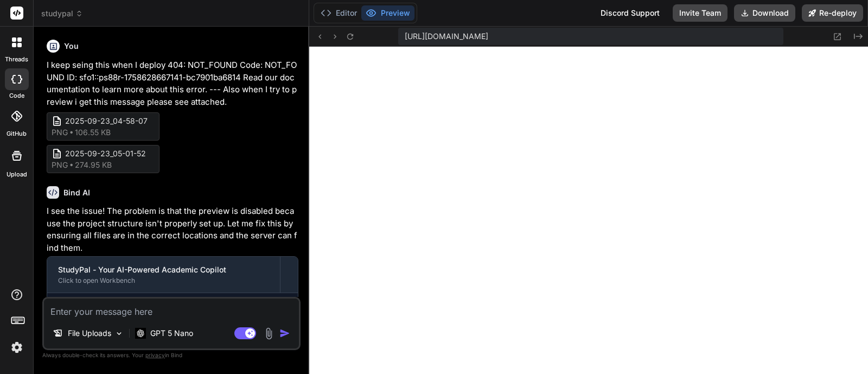  Describe the element at coordinates (163, 270) in the screenshot. I see `div: StudyPal - Your AI-Powered Academic Copilot` at that location.